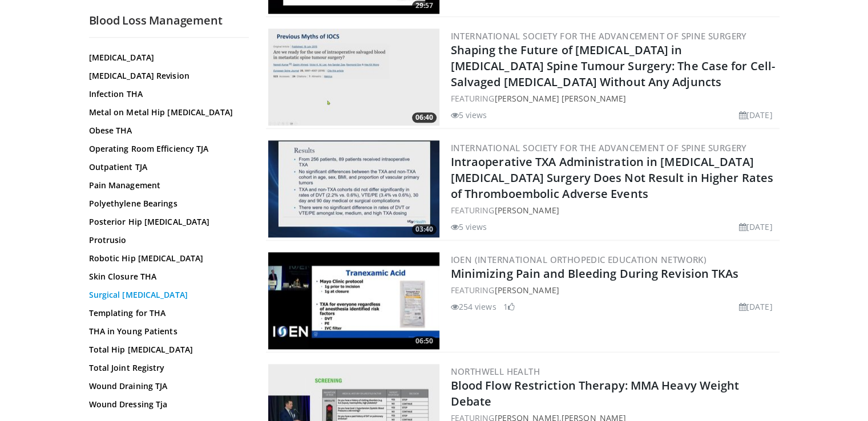 The image size is (868, 421). What do you see at coordinates (509, 306) in the screenshot?
I see `li: 1` at bounding box center [509, 306].